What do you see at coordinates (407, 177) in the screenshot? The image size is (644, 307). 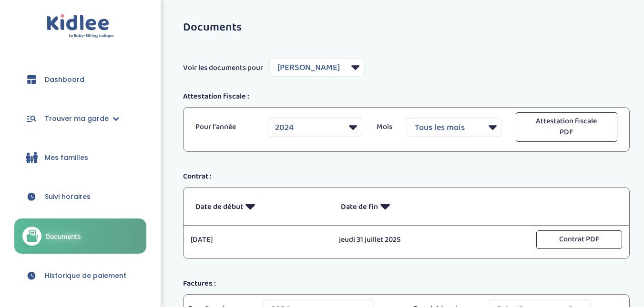 I see `div: Contrat :` at bounding box center [407, 177].